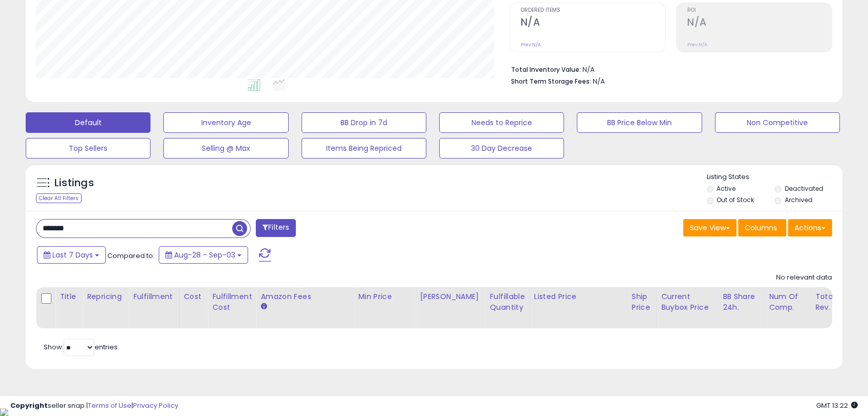 This screenshot has height=416, width=868. Describe the element at coordinates (501, 123) in the screenshot. I see `button: Needs to Reprice` at that location.